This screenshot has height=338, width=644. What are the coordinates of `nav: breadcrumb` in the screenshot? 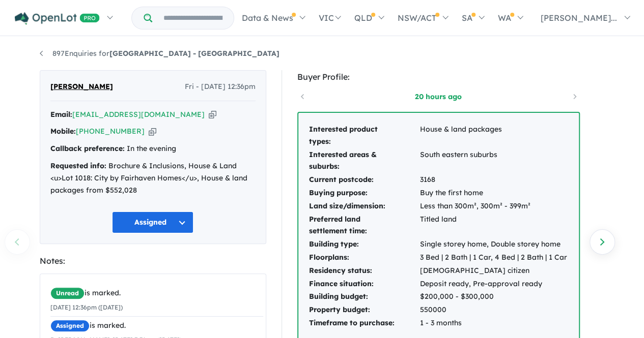 It's located at (322, 54).